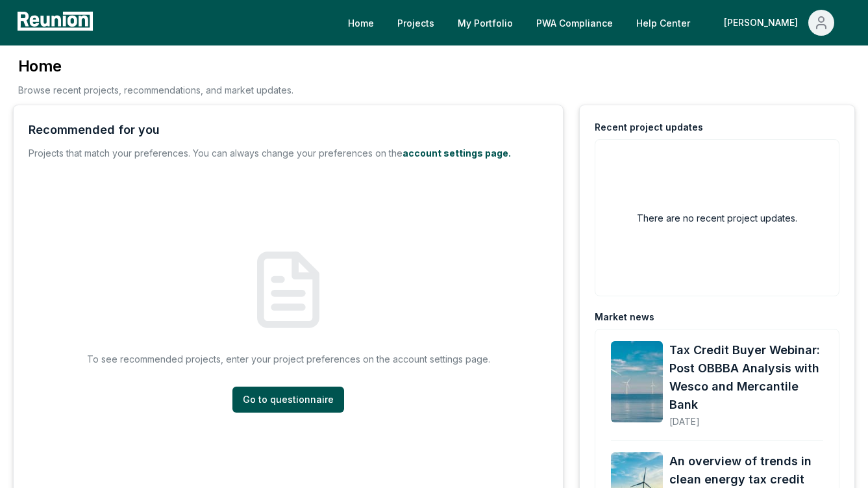 The width and height of the screenshot is (868, 488). What do you see at coordinates (746, 378) in the screenshot?
I see `h5: Tax Credit Buyer Webinar: Post OBBBA Analysis with Wesco and Mercantile Bank` at bounding box center [746, 378].